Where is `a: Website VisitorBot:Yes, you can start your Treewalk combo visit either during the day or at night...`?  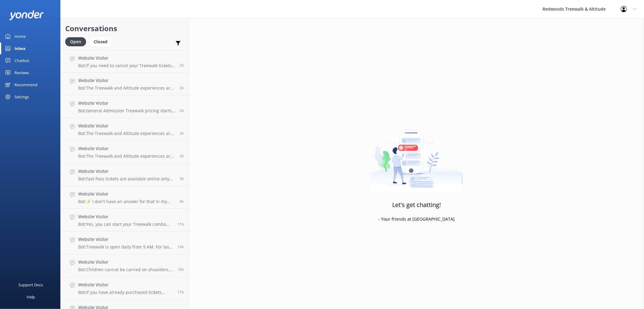
a: Website VisitorBot:Yes, you can start your Treewalk combo visit either during the day or at night... is located at coordinates (125, 220).